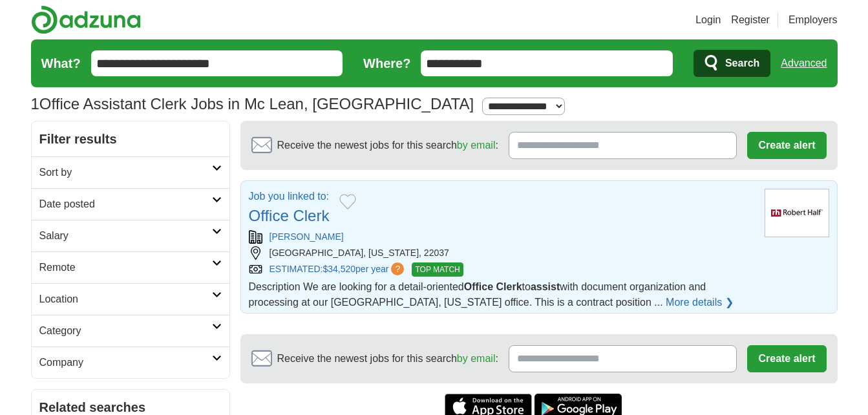 The height and width of the screenshot is (415, 868). What do you see at coordinates (131, 298) in the screenshot?
I see `a: Location` at bounding box center [131, 298].